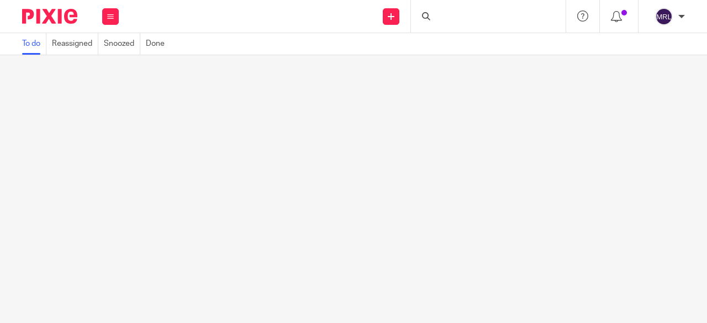 The width and height of the screenshot is (707, 323). I want to click on img: Pixie, so click(50, 16).